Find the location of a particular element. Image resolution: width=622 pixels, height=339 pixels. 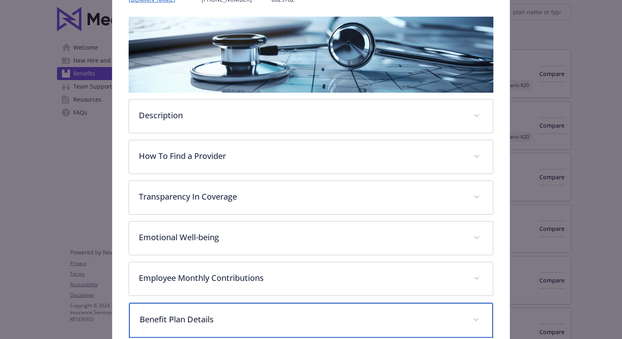

div: Description is located at coordinates (311, 116).